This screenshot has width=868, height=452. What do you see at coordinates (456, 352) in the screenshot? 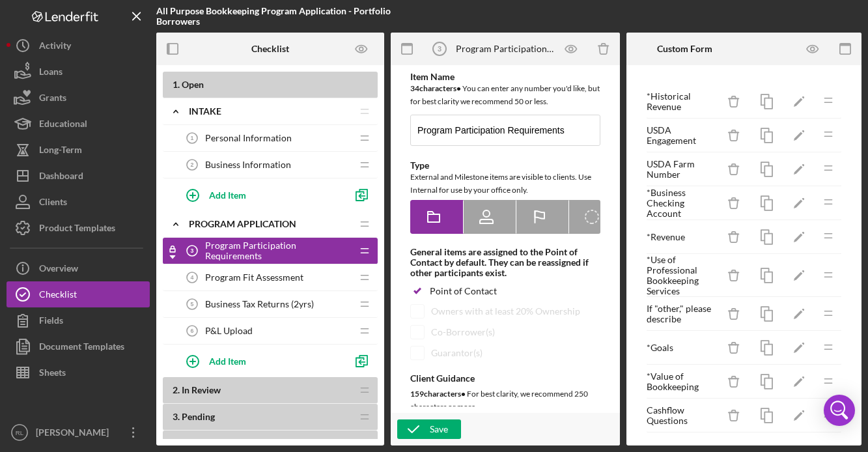
I see `div: Guarantor(s)` at bounding box center [456, 352].